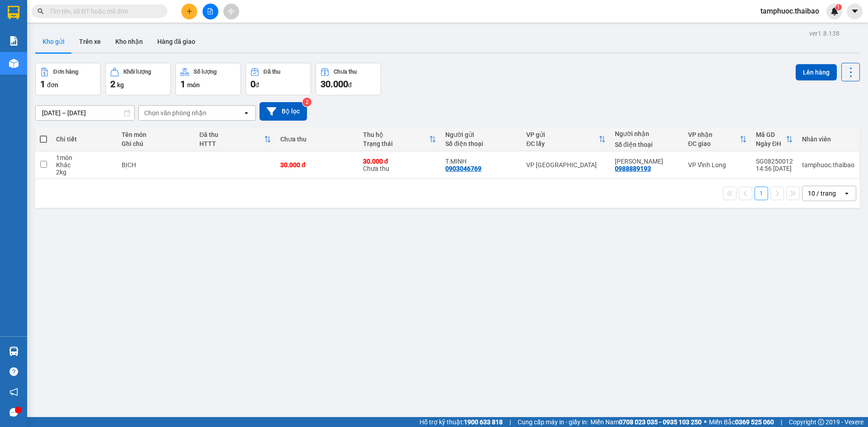  Describe the element at coordinates (137, 72) in the screenshot. I see `div: Khối lượng` at that location.